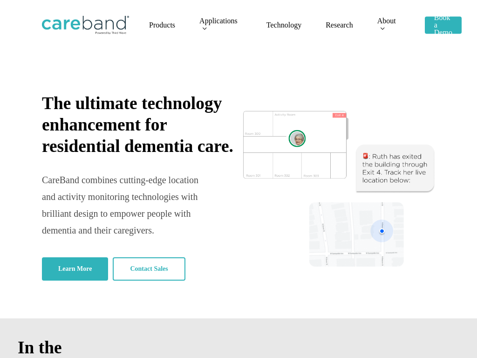 This screenshot has height=358, width=477. What do you see at coordinates (149, 269) in the screenshot?
I see `span: Contact Sales` at bounding box center [149, 269].